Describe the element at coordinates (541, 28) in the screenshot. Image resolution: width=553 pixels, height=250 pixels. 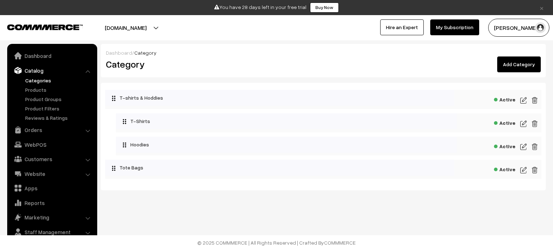
I see `img: user` at that location.